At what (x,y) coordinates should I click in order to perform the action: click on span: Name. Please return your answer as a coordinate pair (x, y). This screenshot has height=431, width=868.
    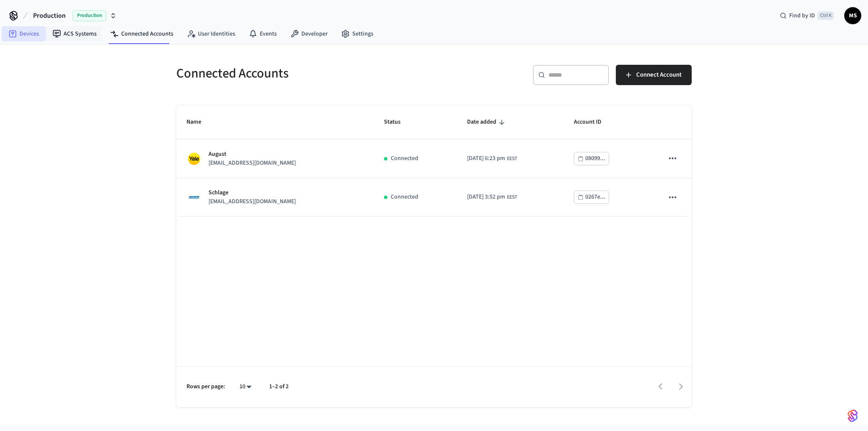
    Looking at the image, I should click on (199, 122).